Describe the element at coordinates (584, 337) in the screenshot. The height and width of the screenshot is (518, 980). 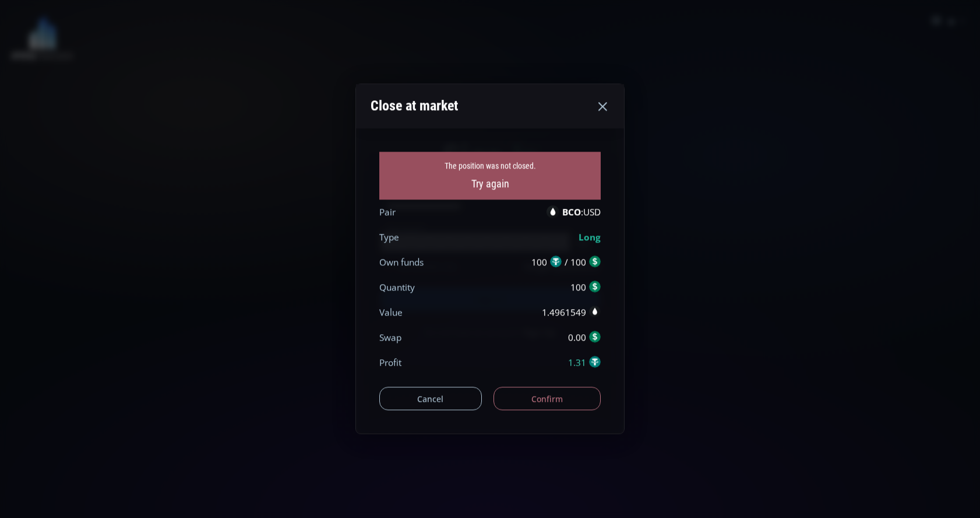
I see `div: 0.00` at that location.